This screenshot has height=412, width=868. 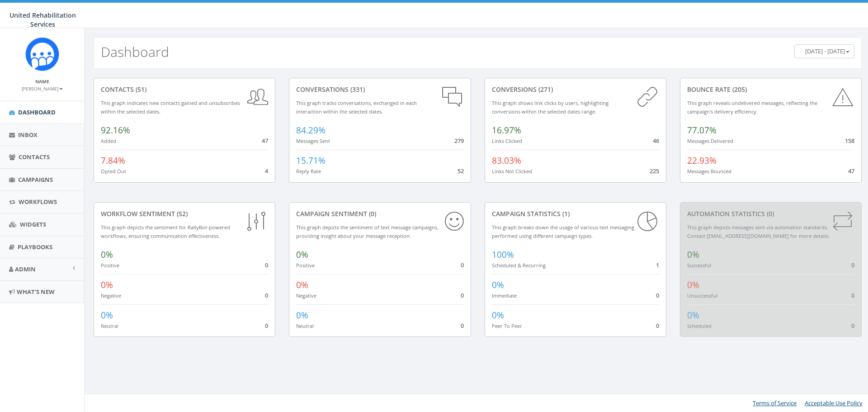 I want to click on div: conversations, so click(x=380, y=89).